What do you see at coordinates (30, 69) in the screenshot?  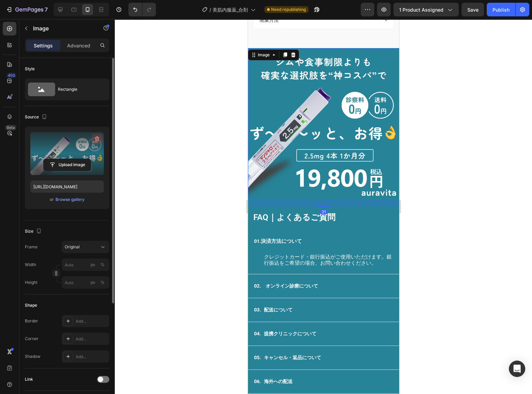 I see `div: Style` at bounding box center [30, 69].